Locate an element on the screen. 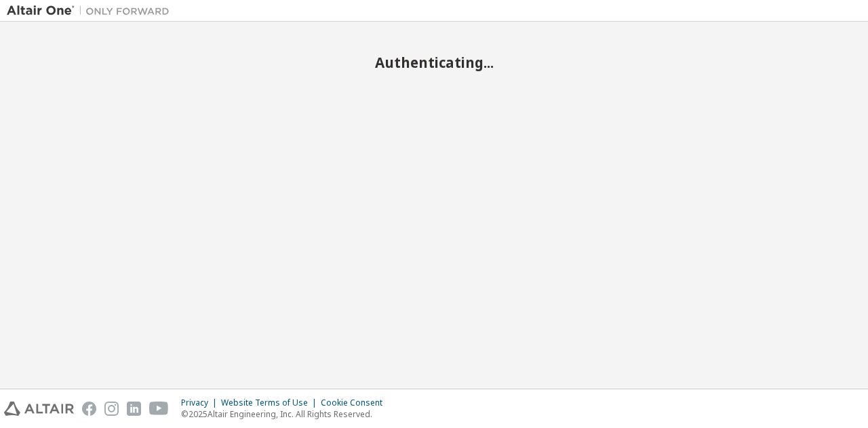 This screenshot has width=868, height=428. img: facebook.svg is located at coordinates (88, 409).